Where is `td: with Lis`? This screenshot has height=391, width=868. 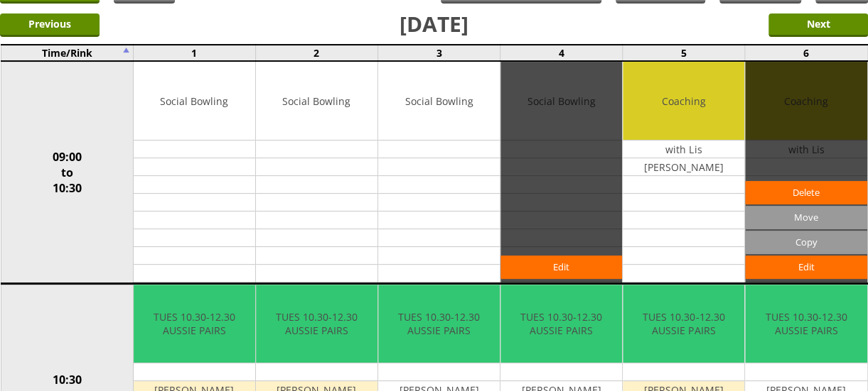 td: with Lis is located at coordinates (683, 149).